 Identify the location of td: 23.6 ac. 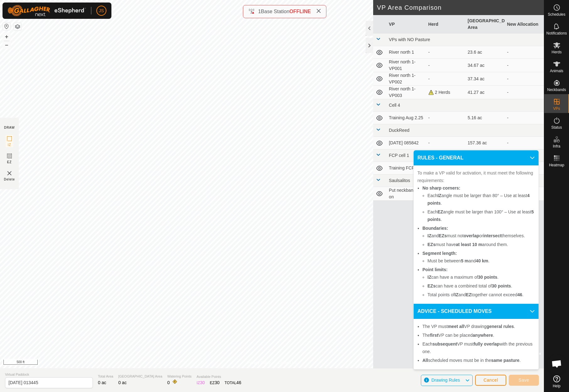
(484, 53).